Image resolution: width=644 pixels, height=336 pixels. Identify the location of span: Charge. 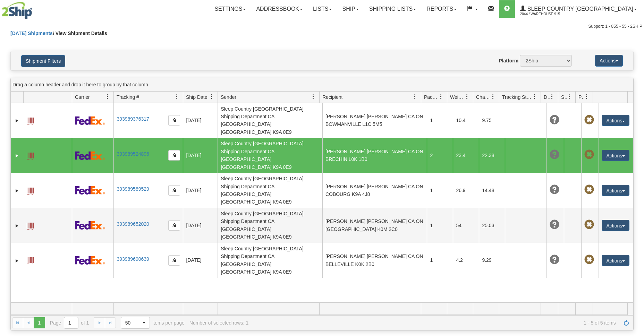
(483, 97).